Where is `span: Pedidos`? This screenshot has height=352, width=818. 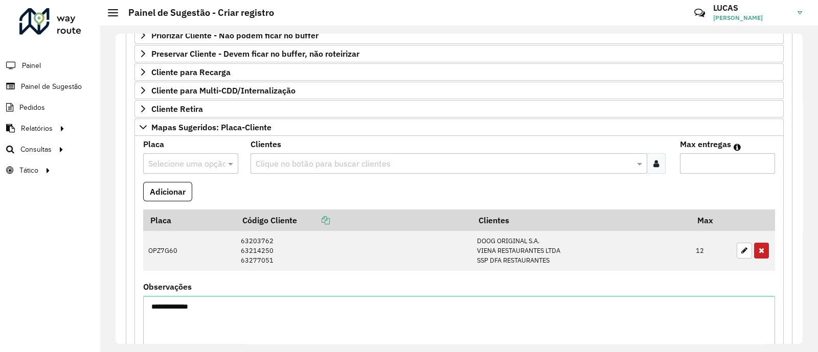
span: Pedidos is located at coordinates (32, 107).